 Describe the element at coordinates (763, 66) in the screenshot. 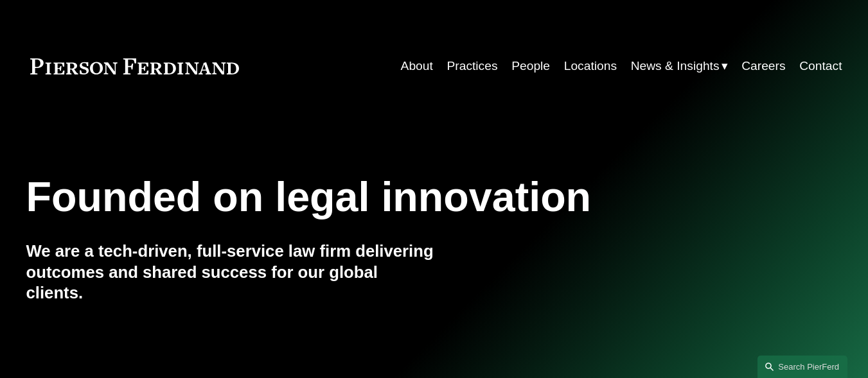

I see `a: Careers` at that location.